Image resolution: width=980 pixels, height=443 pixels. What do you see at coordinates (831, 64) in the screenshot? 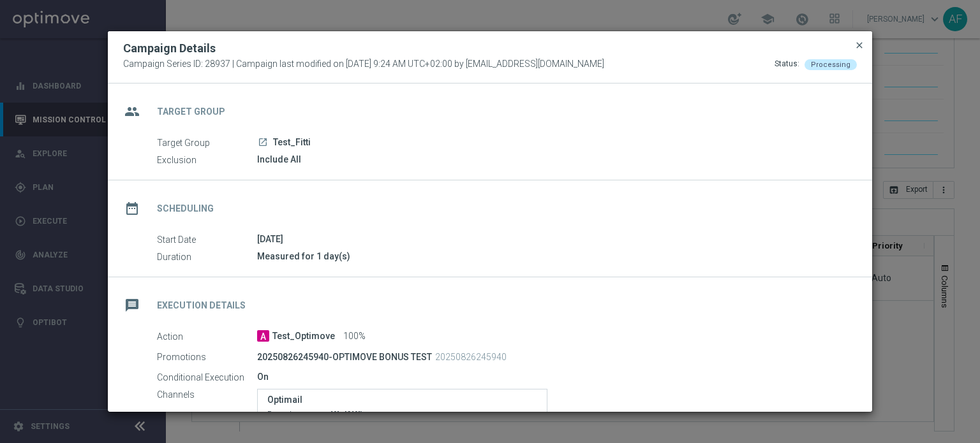
I see `span: Processing` at bounding box center [831, 64].